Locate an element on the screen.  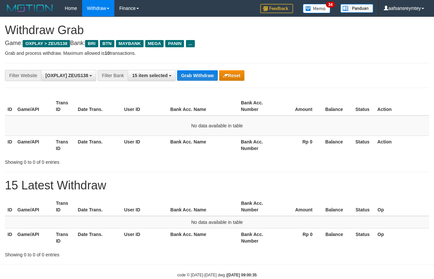
img: panduan.png is located at coordinates (357, 8).